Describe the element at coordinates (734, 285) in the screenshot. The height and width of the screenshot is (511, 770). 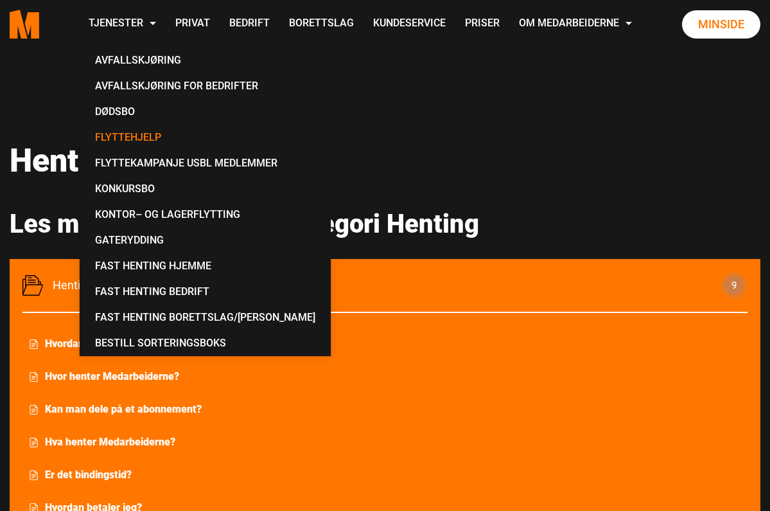
I see `span: 9` at that location.